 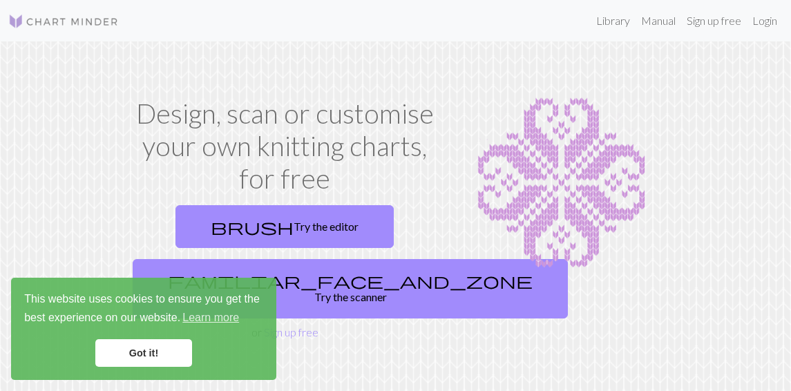 I want to click on span: brush, so click(x=252, y=227).